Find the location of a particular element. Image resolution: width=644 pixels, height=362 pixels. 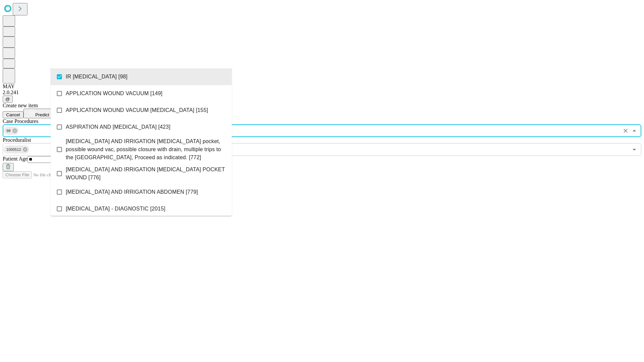

span: Proceduralist is located at coordinates (17, 140).